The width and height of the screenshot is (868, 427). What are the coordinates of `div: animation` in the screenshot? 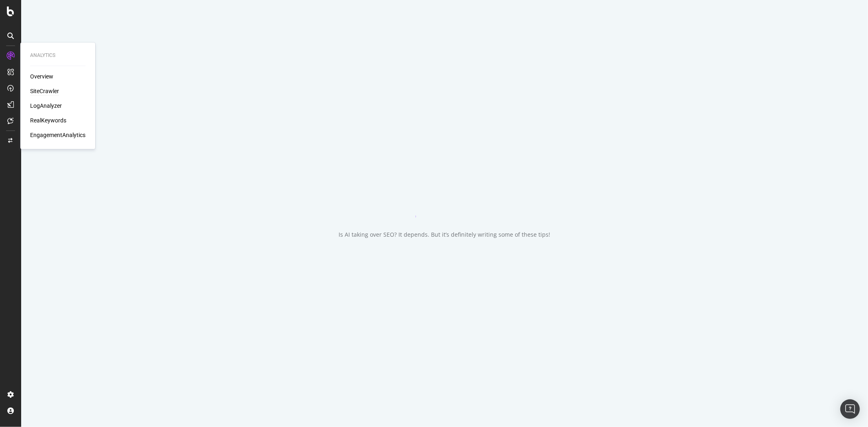 It's located at (445, 203).